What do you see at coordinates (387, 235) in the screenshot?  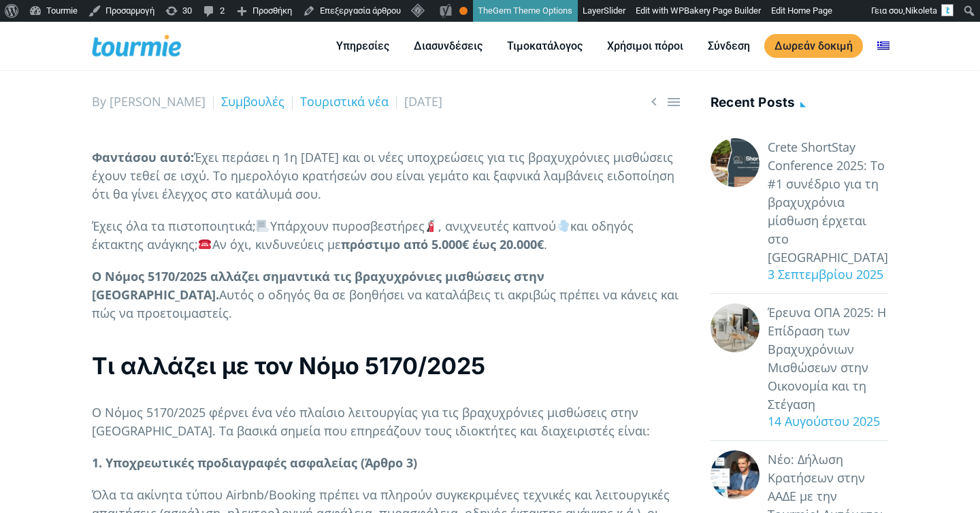 I see `p: Έχεις όλα τα πιστοποιητικά; Υπάρχουν πυροσβεστήρες , ανιχνευτές καπνού και οδηγός έκτακτης ανάγκη...` at bounding box center [387, 235].